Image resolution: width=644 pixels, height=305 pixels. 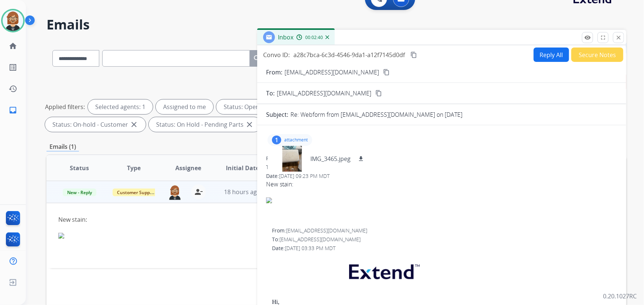 I want to click on mat-icon: search, so click(x=257, y=59).